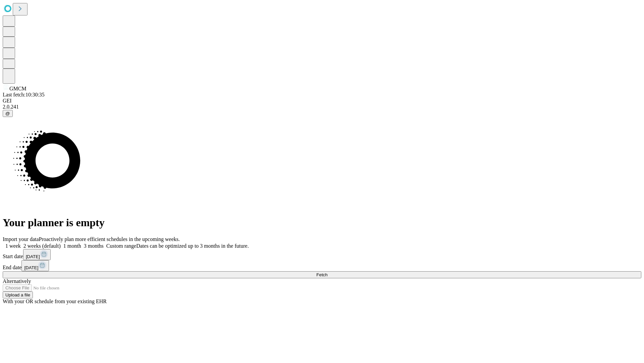 The height and width of the screenshot is (363, 644). What do you see at coordinates (16, 281) in the screenshot?
I see `span: Alternatively` at bounding box center [16, 281].